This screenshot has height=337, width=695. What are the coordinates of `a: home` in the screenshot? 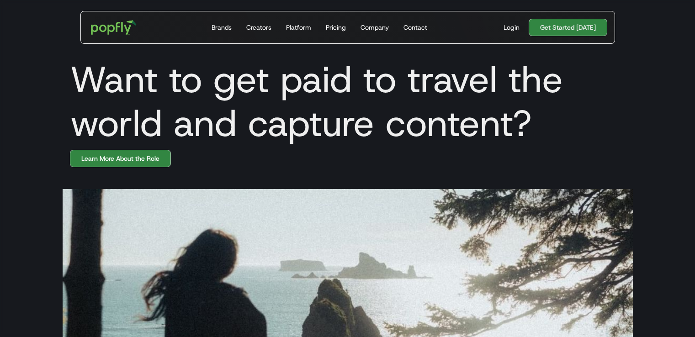 It's located at (114, 27).